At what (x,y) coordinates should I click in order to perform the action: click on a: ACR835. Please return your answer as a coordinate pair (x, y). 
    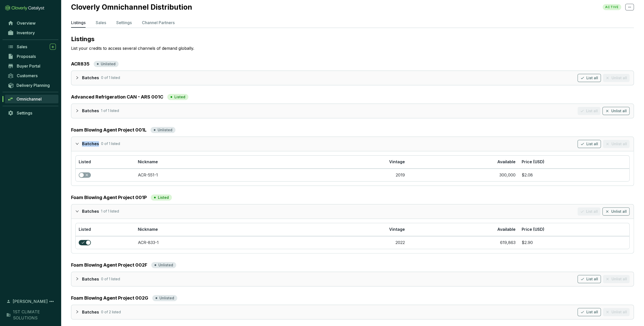
    Looking at the image, I should click on (80, 64).